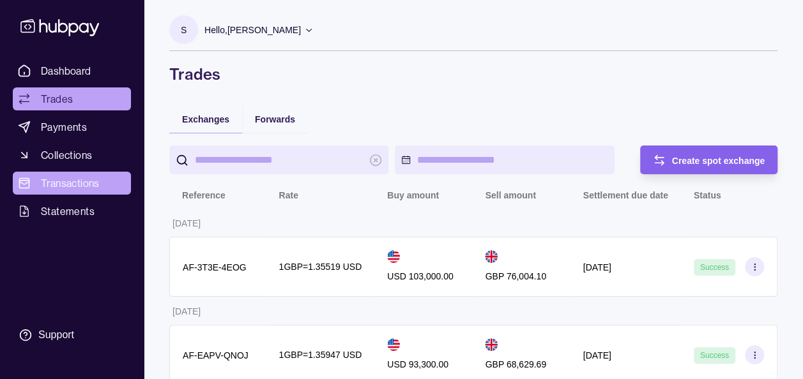 The height and width of the screenshot is (379, 803). Describe the element at coordinates (420, 277) in the screenshot. I see `p: USD 103,000.00` at that location.